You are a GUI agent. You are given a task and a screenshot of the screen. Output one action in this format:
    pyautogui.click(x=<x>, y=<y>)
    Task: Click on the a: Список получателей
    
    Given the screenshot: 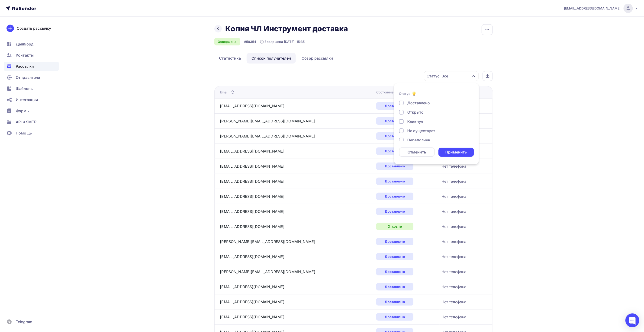 What is the action you would take?
    pyautogui.click(x=271, y=58)
    